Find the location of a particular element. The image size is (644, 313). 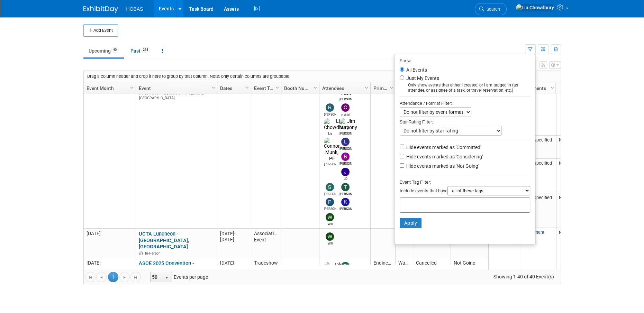

div: Lindsey Thiele is located at coordinates (346, 148).